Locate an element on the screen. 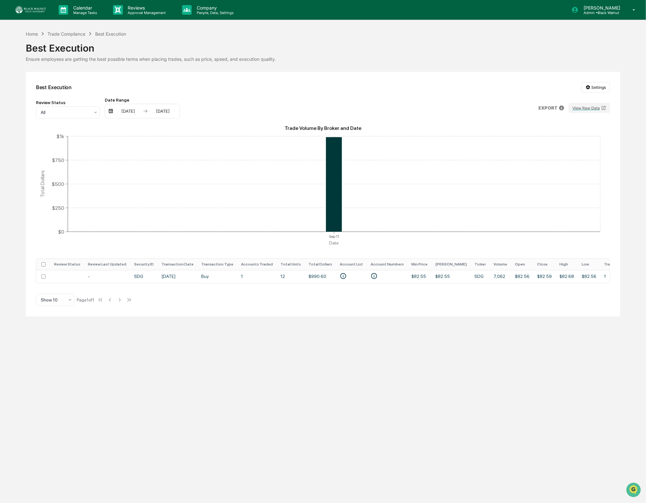 This screenshot has width=646, height=503. p: People, Data, Settings is located at coordinates (214, 13).